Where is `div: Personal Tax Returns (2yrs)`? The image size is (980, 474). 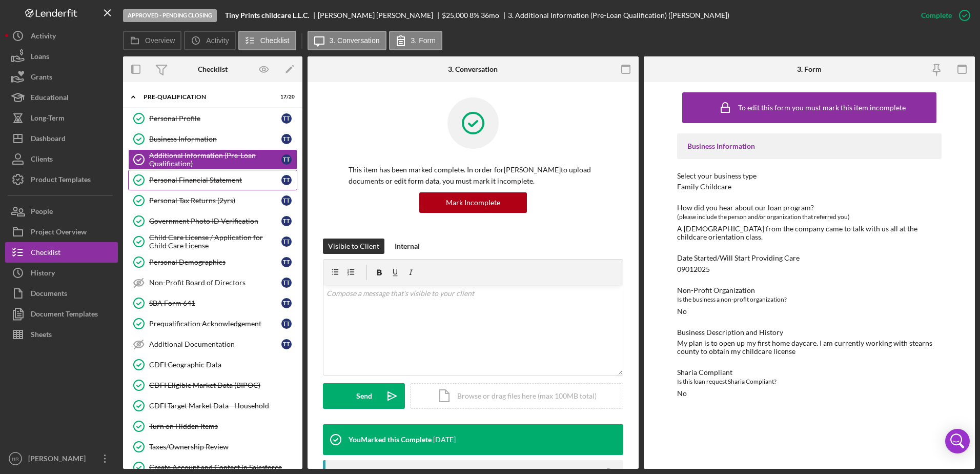
div: Personal Tax Returns (2yrs) is located at coordinates (216, 200).